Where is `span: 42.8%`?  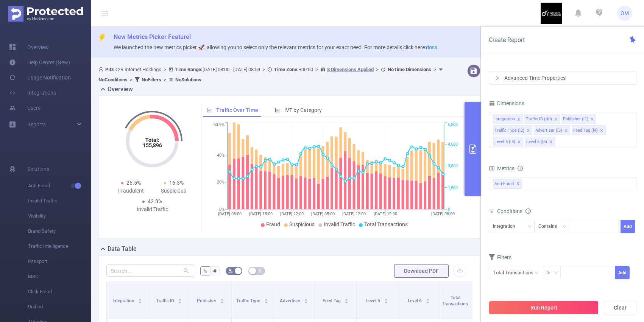 span: 42.8% is located at coordinates (155, 202).